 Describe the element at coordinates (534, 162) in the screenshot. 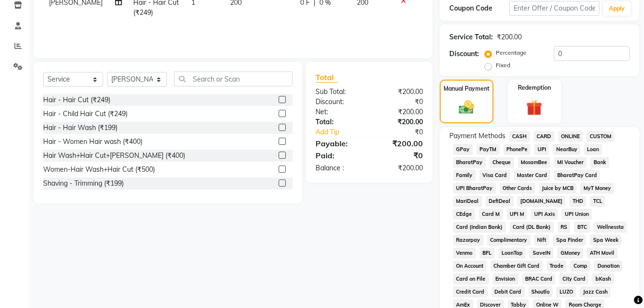

I see `span: MosamBee` at that location.